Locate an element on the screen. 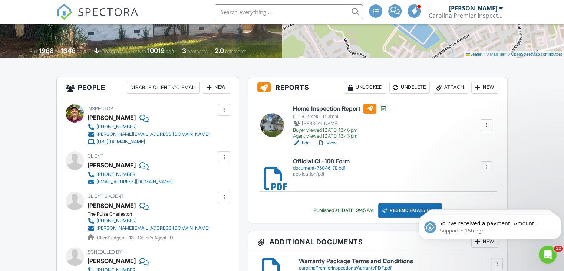 The width and height of the screenshot is (564, 271). h6: Home Inspection Report is located at coordinates (340, 109).